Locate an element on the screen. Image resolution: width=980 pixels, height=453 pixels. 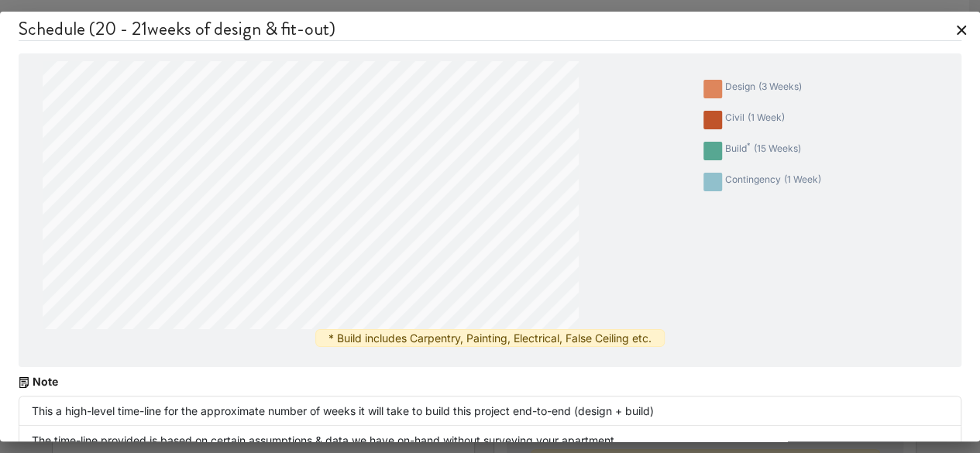
span: Note is located at coordinates (45, 381).